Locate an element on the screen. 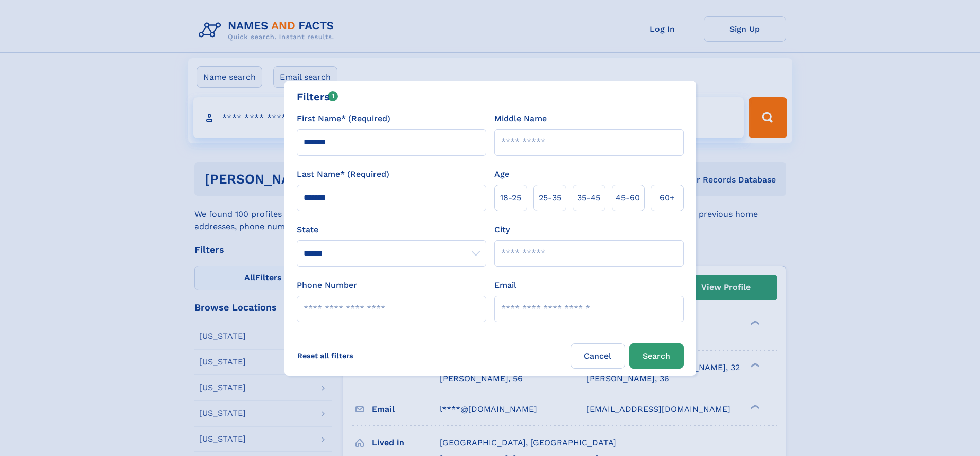  span: 18‑25 is located at coordinates (510, 198).